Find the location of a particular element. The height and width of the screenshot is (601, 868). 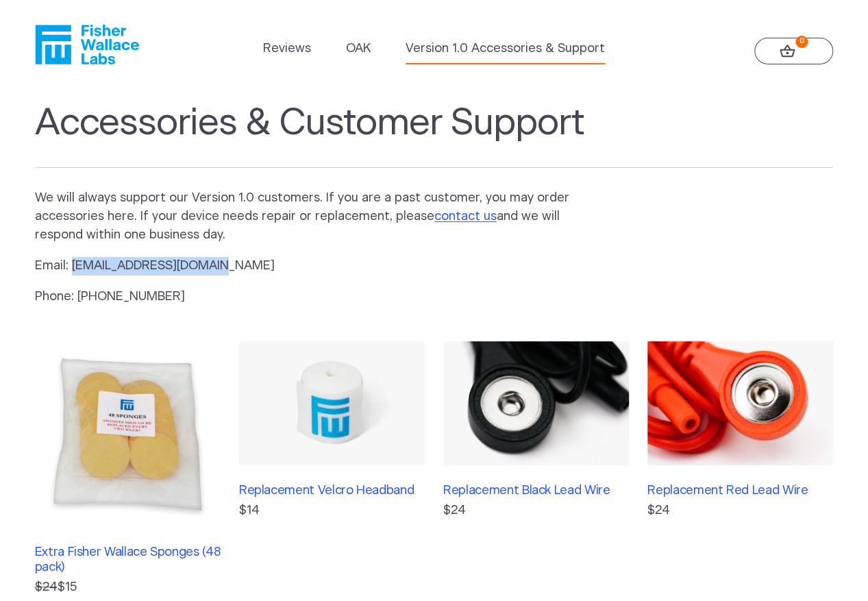

a: contact us is located at coordinates (465, 217).